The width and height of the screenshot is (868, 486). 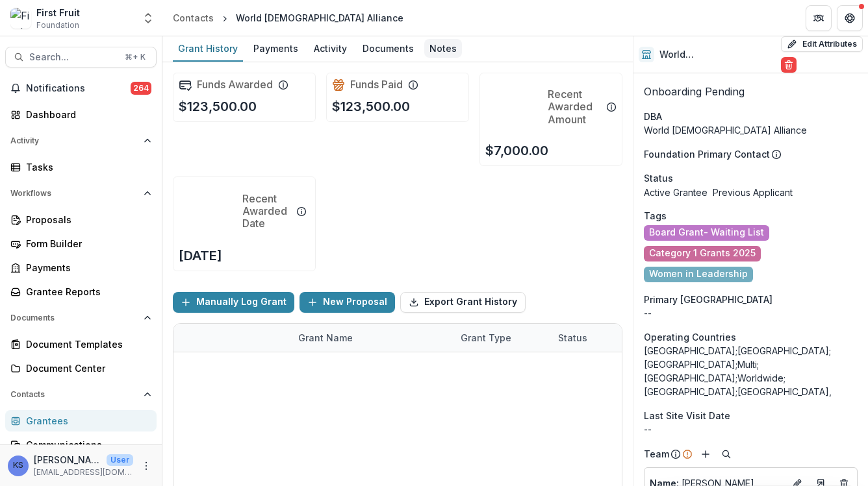 I want to click on button: New Proposal, so click(x=347, y=303).